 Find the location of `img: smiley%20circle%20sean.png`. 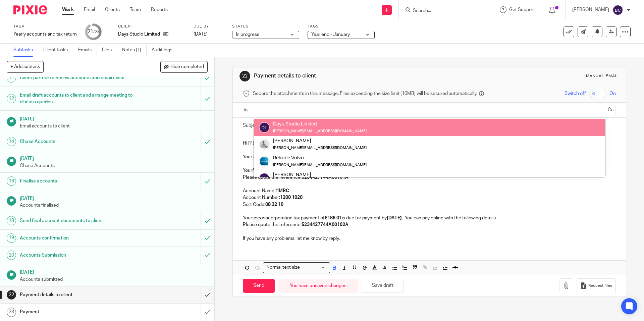

img: smiley%20circle%20sean.png is located at coordinates (265, 144).